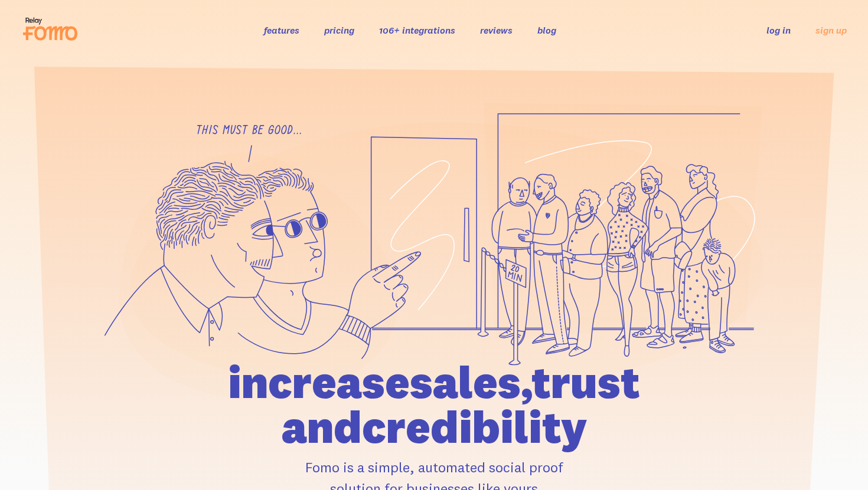 The image size is (868, 490). Describe the element at coordinates (281, 30) in the screenshot. I see `a: features` at that location.